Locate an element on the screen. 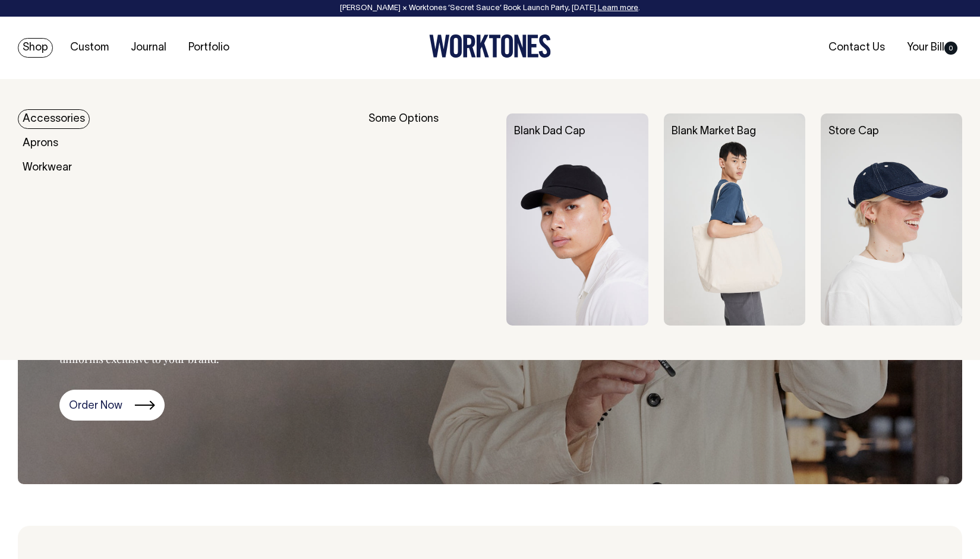  a: Store Cap is located at coordinates (853, 131).